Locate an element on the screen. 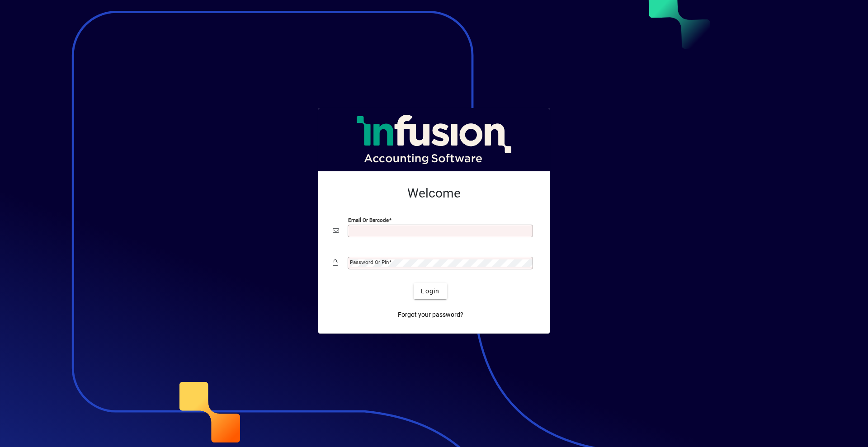 The height and width of the screenshot is (447, 868). h2: Welcome is located at coordinates (434, 194).